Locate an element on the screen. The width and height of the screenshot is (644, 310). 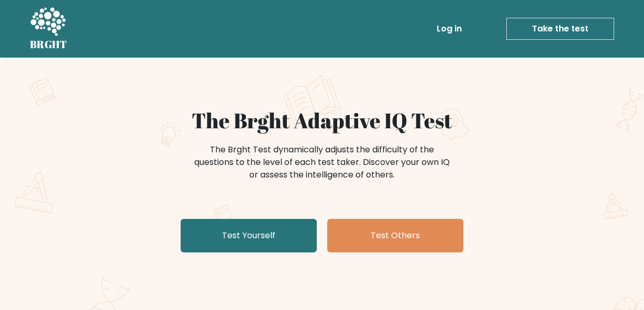
a: Test Others is located at coordinates (395, 236).